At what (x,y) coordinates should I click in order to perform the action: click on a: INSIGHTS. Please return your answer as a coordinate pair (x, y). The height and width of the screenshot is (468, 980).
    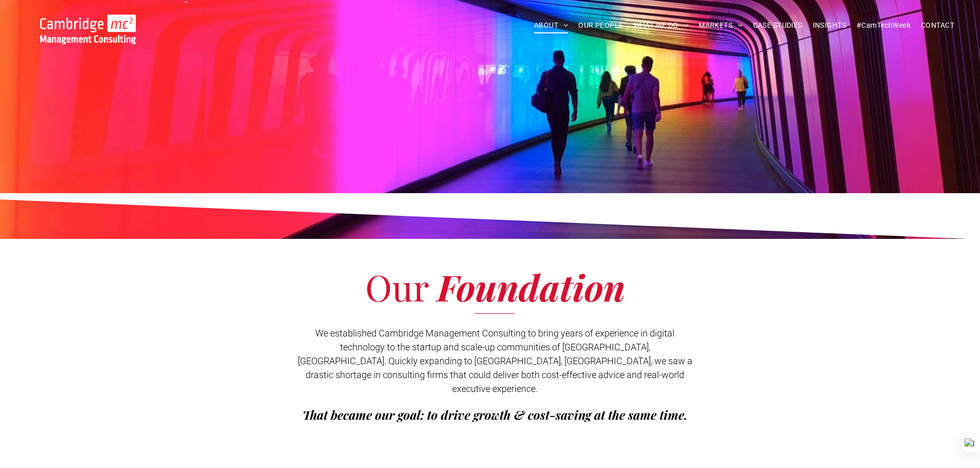
    Looking at the image, I should click on (829, 25).